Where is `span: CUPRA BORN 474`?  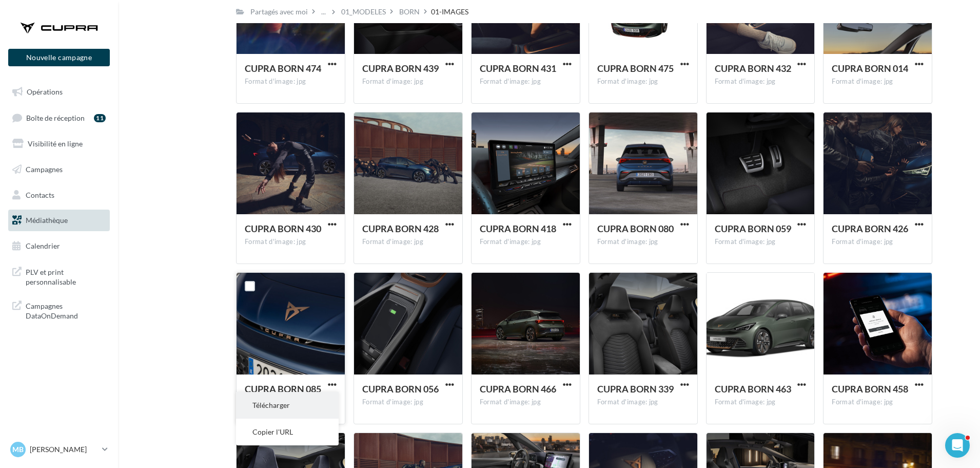
span: CUPRA BORN 474 is located at coordinates (283, 68).